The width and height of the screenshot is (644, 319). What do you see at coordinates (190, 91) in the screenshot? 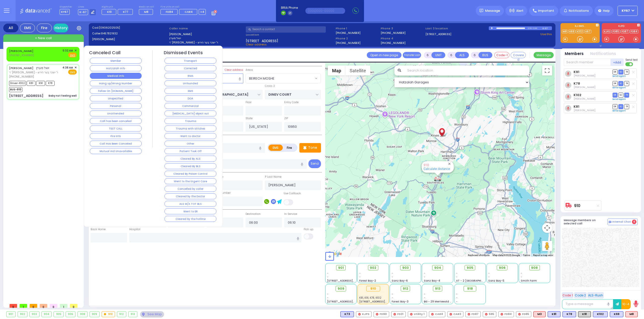
I see `button: EMS` at bounding box center [190, 91].